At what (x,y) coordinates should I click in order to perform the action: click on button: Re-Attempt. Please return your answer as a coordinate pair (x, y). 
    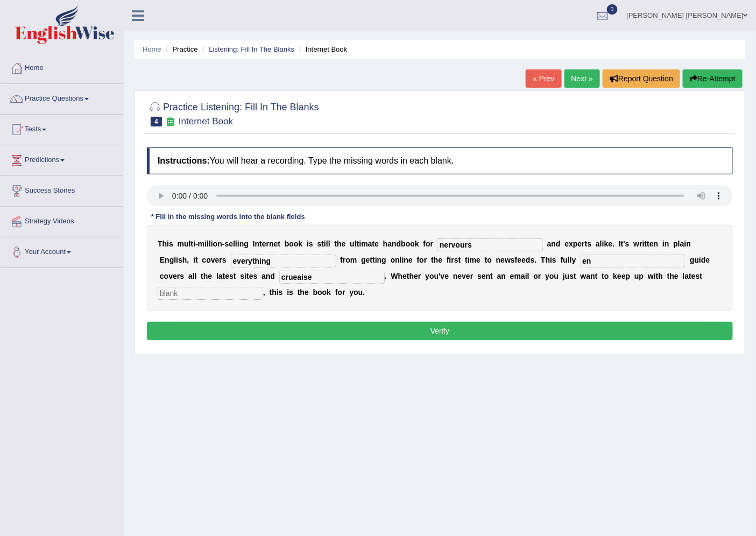
    Looking at the image, I should click on (712, 79).